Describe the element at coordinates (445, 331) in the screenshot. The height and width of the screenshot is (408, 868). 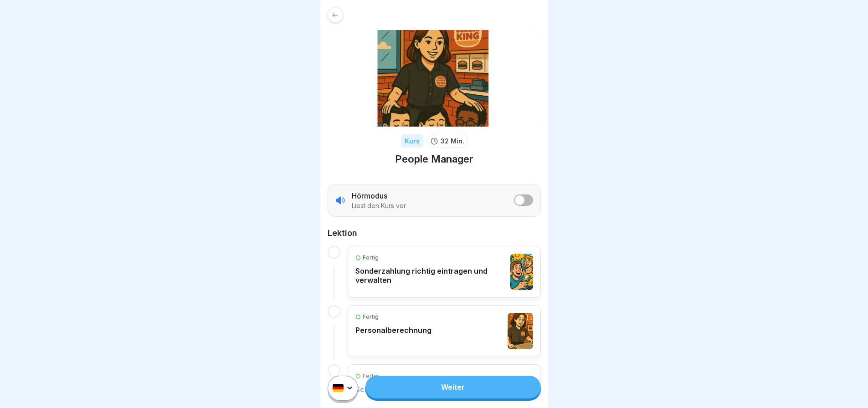
I see `a: FertigPersonalberechnung` at that location.